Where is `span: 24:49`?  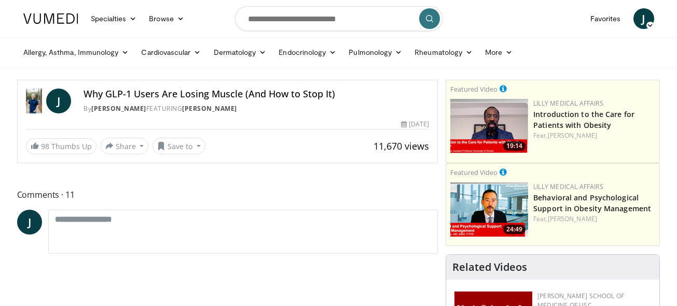
span: 24:49 is located at coordinates (514, 230).